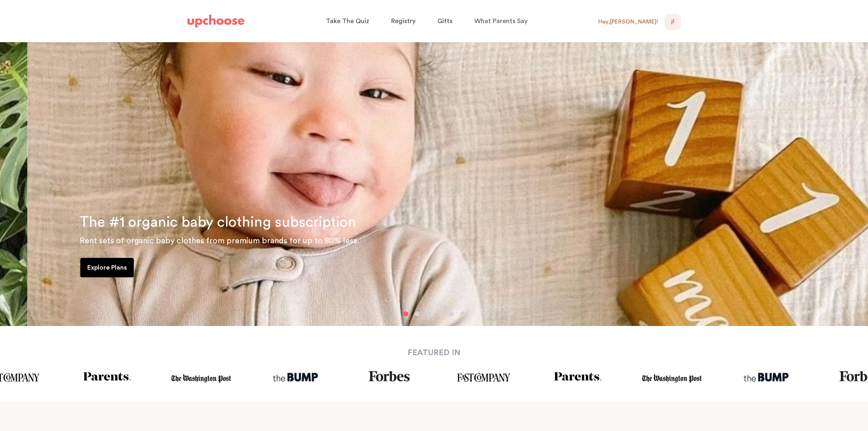  Describe the element at coordinates (216, 21) in the screenshot. I see `a: UpChoose` at that location.